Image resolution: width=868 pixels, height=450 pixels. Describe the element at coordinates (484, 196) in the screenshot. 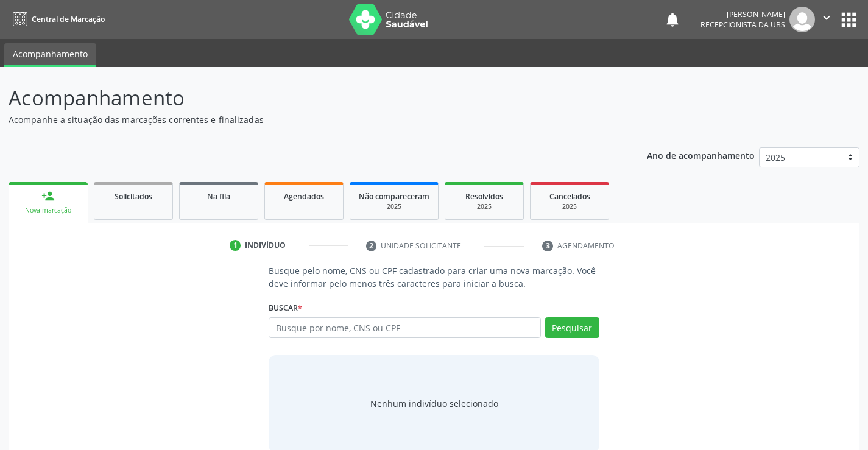

I see `span: Resolvidos` at that location.